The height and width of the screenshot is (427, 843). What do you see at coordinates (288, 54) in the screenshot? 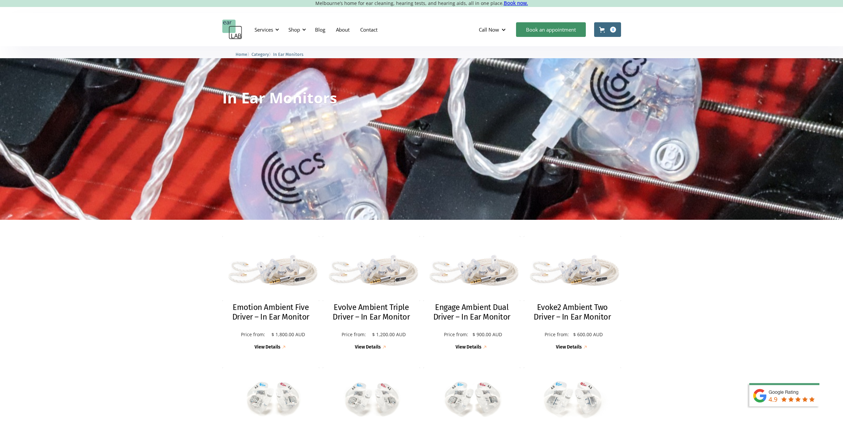
I see `a: In Ear Monitors` at bounding box center [288, 54].